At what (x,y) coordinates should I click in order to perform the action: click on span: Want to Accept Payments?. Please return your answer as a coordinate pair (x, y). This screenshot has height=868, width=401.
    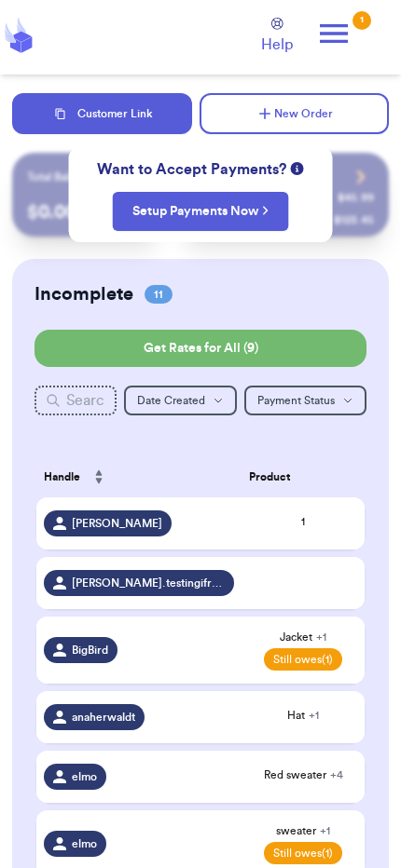
    Looking at the image, I should click on (191, 170).